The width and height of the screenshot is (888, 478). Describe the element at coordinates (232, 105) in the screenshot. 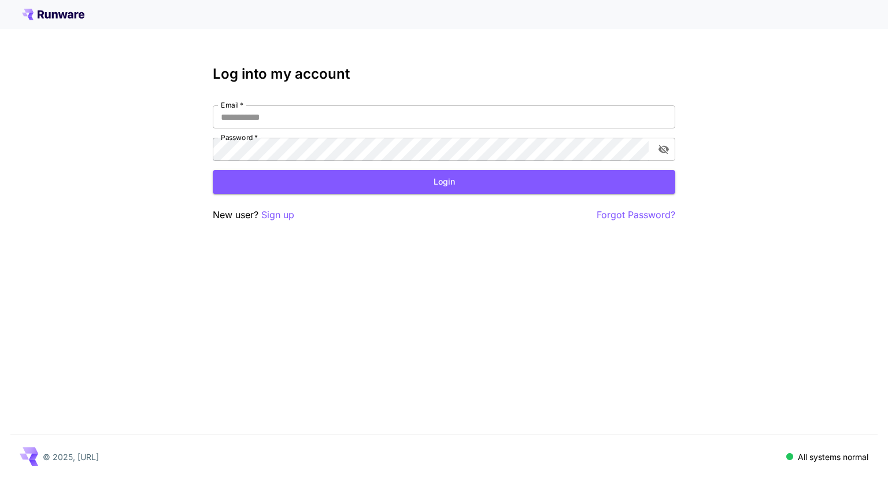

I see `label: Email` at that location.